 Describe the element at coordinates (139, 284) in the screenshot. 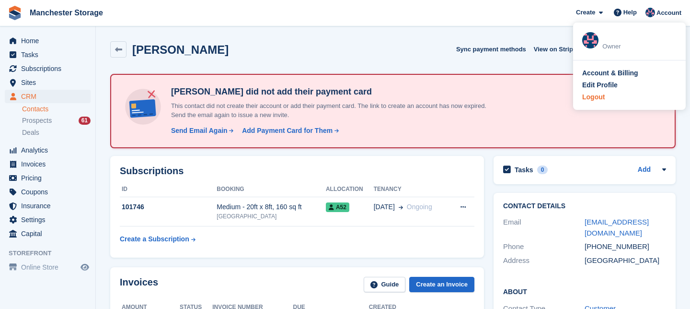

I see `h2: Invoices` at that location.